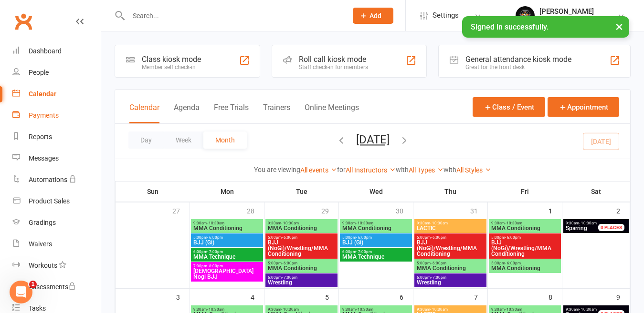 Image resolution: width=644 pixels, height=313 pixels. What do you see at coordinates (276, 113) in the screenshot?
I see `button: Trainers` at bounding box center [276, 113].